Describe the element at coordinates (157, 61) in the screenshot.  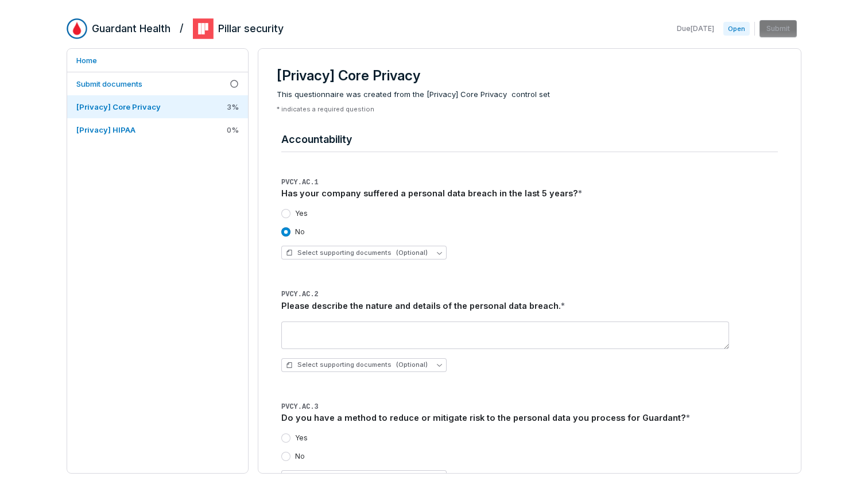
I see `a: Home` at that location.